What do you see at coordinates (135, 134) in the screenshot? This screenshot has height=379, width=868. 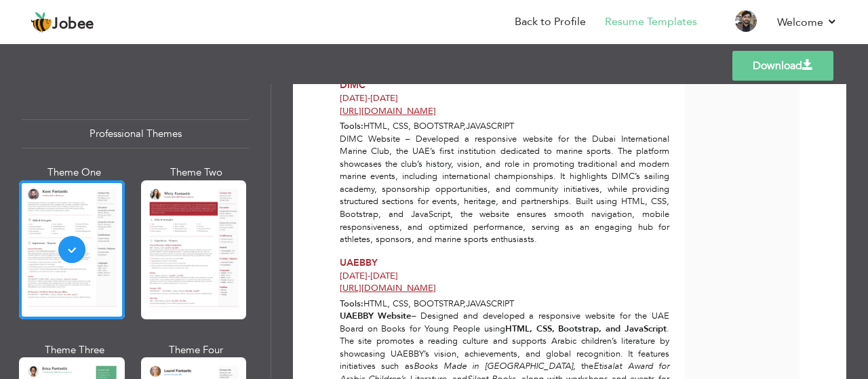 I see `div: Professional Themes` at bounding box center [135, 134].